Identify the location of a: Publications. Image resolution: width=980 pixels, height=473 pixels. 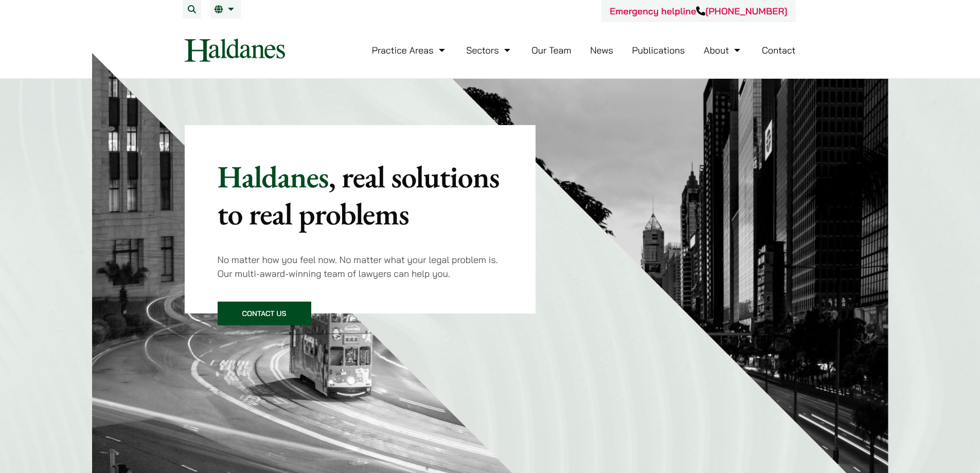
(658, 50).